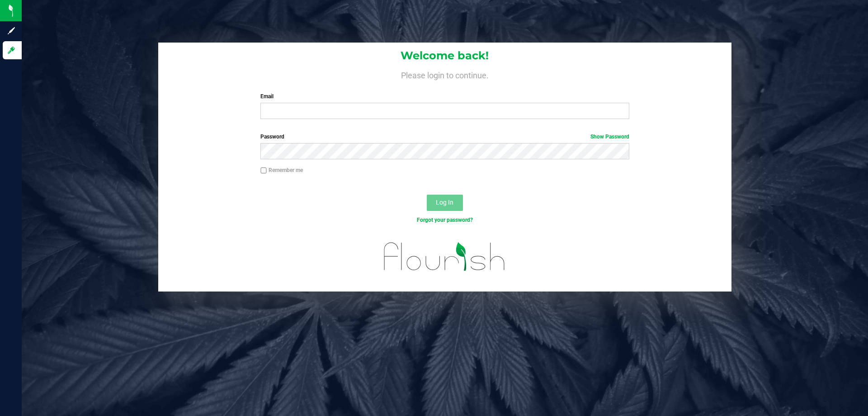 Image resolution: width=868 pixels, height=416 pixels. Describe the element at coordinates (12, 31) in the screenshot. I see `inline-svg: Sign up` at that location.